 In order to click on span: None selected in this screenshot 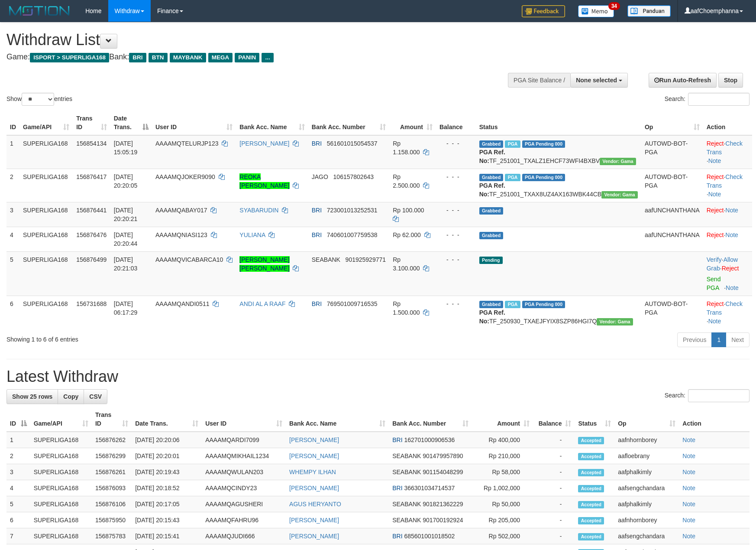, I will do `click(596, 80)`.